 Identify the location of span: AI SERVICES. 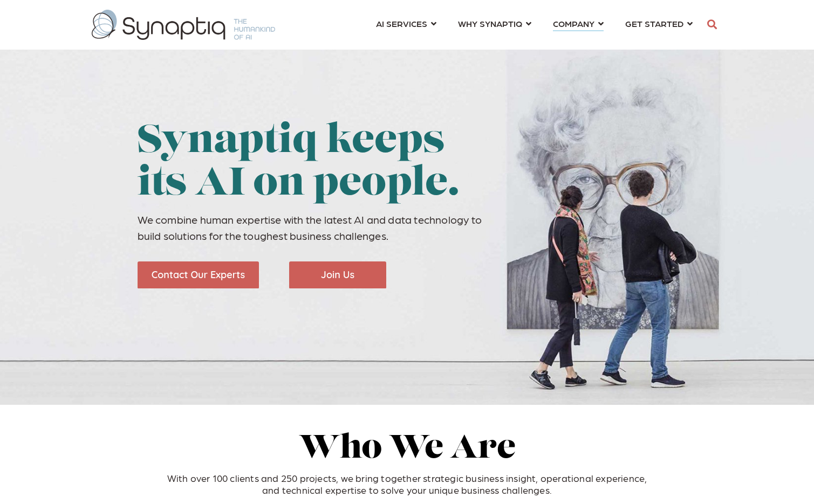
(401, 23).